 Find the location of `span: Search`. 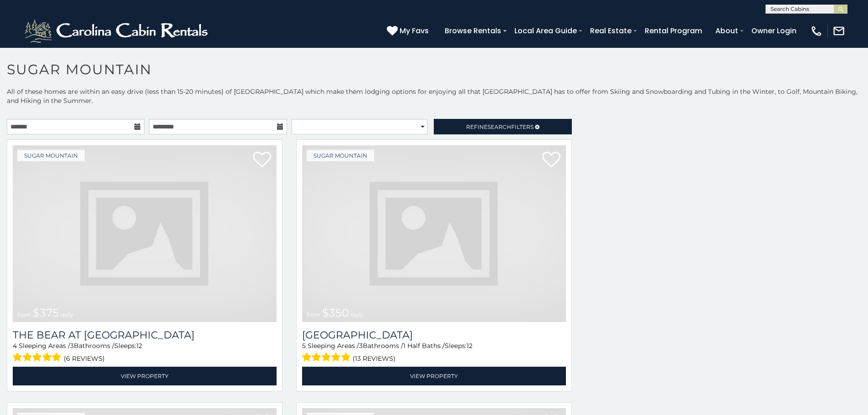

span: Search is located at coordinates (499, 127).